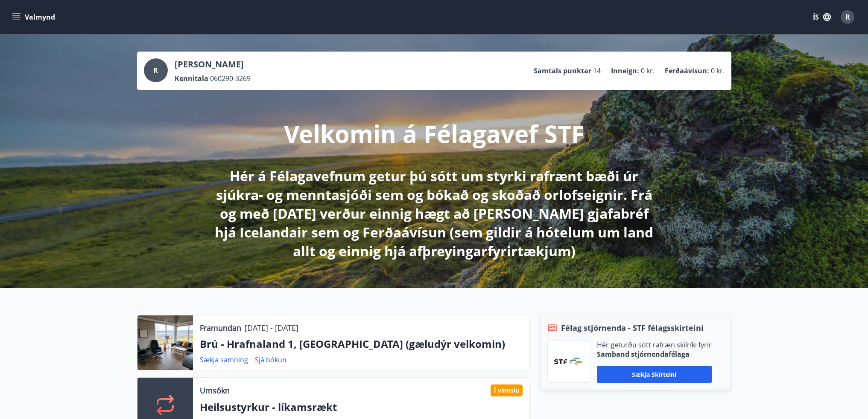  What do you see at coordinates (215, 391) in the screenshot?
I see `p: Umsókn` at bounding box center [215, 391].